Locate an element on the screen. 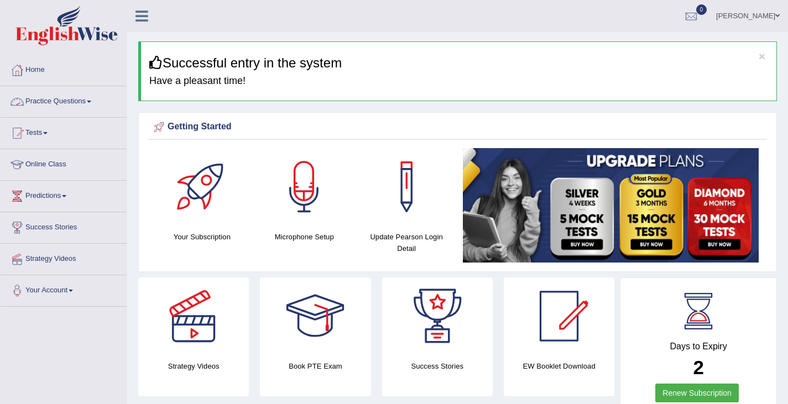 This screenshot has width=788, height=404. a: Tests is located at coordinates (64, 132).